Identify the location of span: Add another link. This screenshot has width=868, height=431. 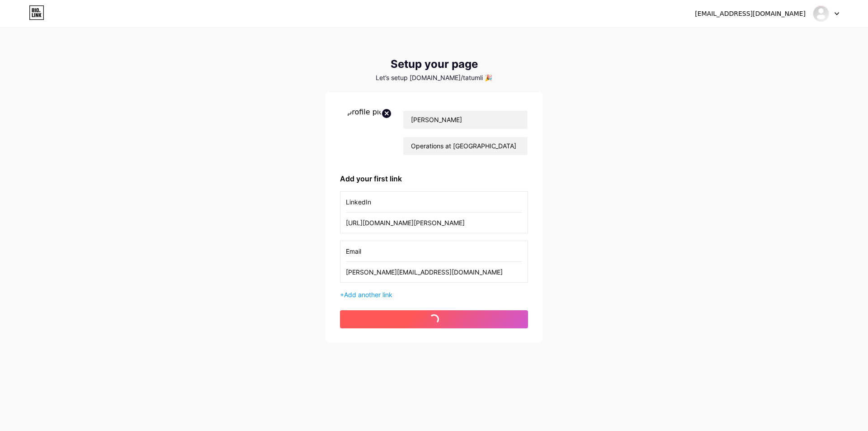
(368, 295).